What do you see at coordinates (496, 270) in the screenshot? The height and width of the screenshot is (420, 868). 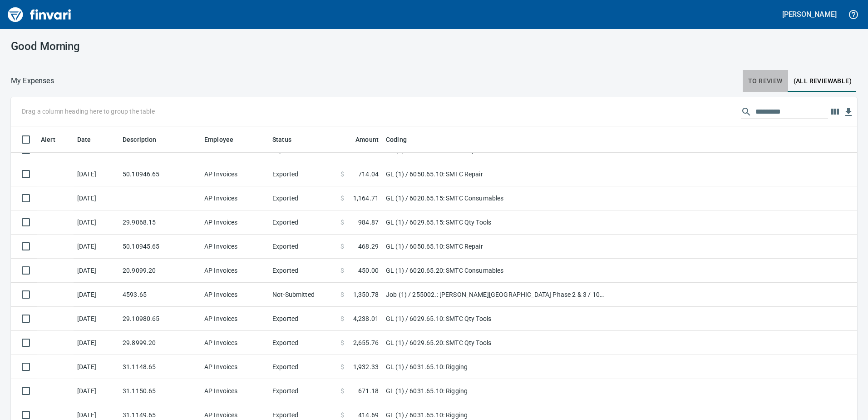 I see `td: GL (1) / 6020.65.20: SMTC Consumables` at bounding box center [496, 270].